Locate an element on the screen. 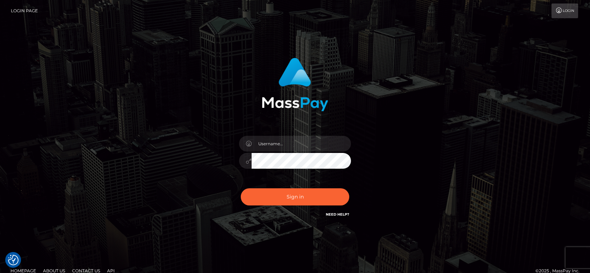  input: Username... is located at coordinates (301, 144).